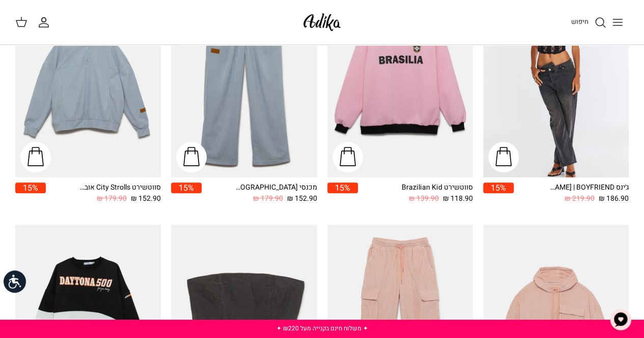  I want to click on span: 118.90 ₪, so click(457, 199).